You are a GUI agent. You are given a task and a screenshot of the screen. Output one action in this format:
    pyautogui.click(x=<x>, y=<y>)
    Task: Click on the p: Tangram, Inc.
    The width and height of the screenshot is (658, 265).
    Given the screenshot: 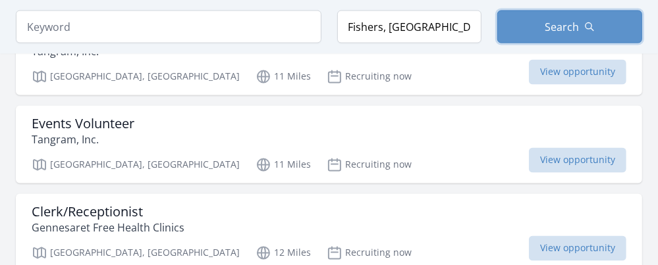 What is the action you would take?
    pyautogui.click(x=83, y=140)
    